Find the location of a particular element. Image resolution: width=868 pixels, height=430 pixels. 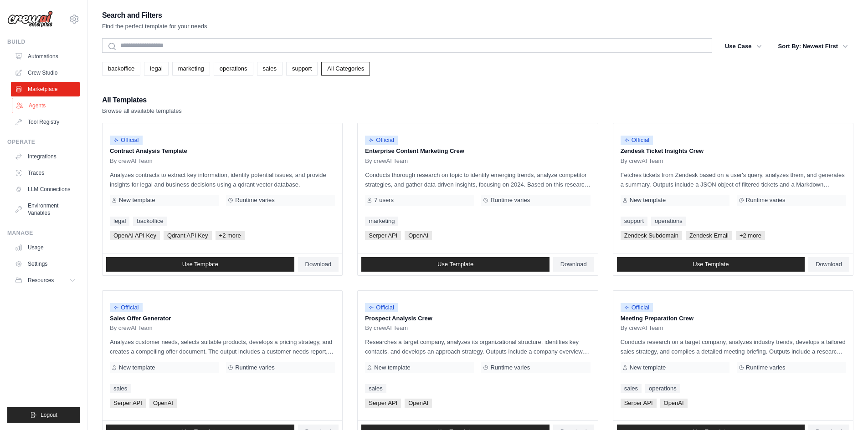

span: Logout is located at coordinates (49, 415).